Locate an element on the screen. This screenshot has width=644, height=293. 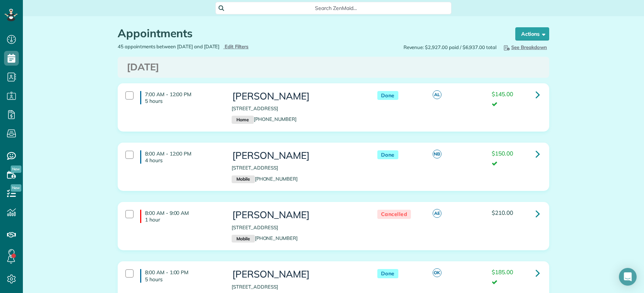
p: 1 hour is located at coordinates (182, 219).